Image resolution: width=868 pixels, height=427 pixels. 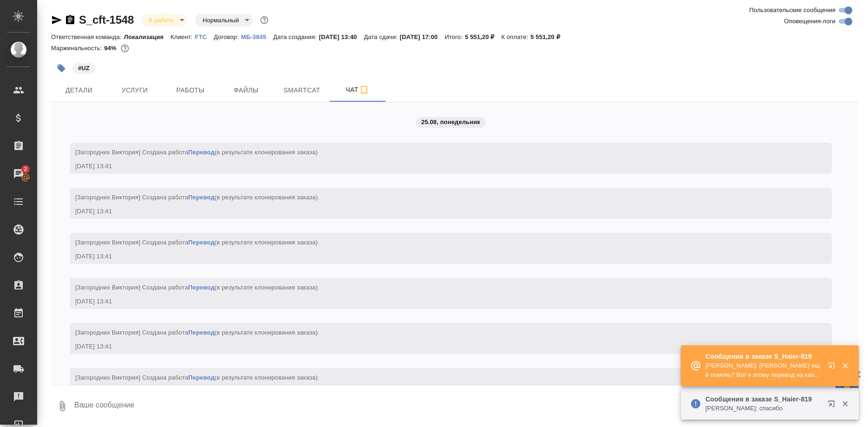 I want to click on button: 276.80 RUB;, so click(x=125, y=48).